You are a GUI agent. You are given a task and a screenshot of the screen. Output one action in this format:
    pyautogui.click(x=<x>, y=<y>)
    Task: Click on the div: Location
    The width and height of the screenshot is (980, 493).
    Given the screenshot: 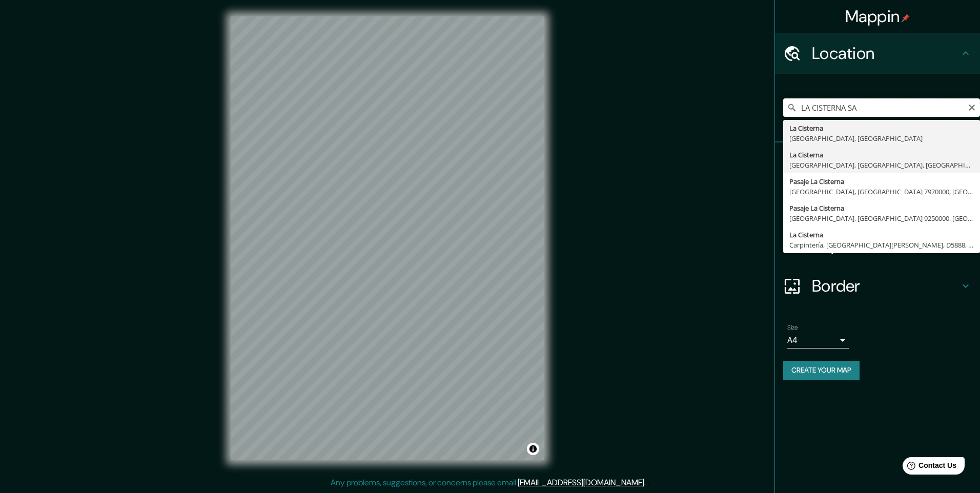 What is the action you would take?
    pyautogui.click(x=877, y=53)
    